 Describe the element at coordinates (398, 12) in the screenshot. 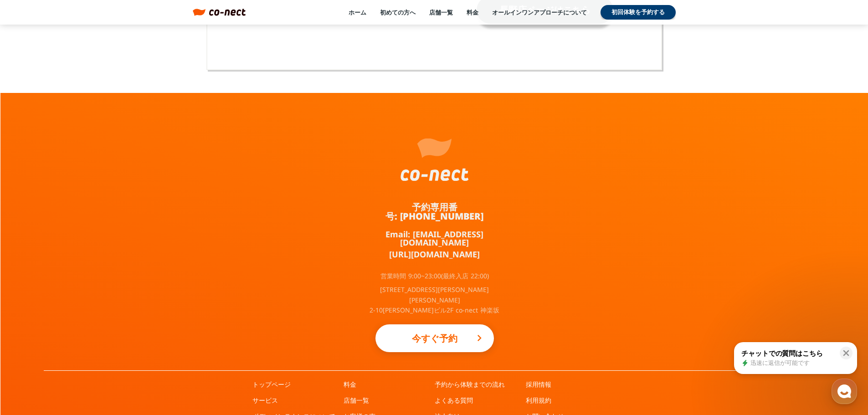

I see `a: 初めての方へ` at that location.